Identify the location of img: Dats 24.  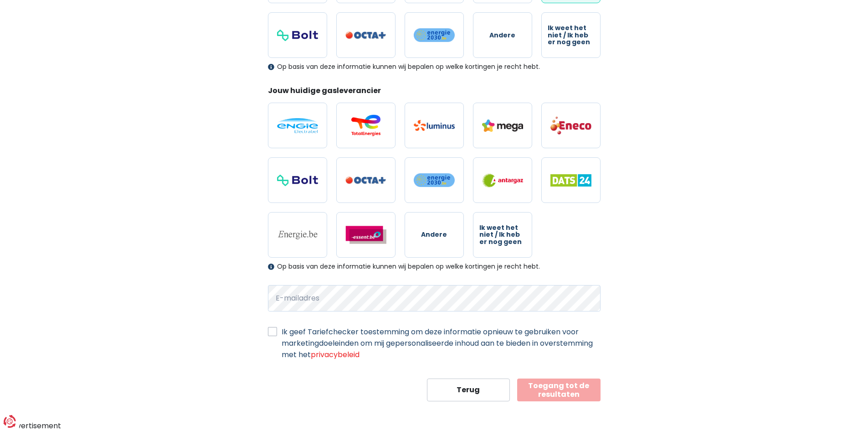
(571, 180).